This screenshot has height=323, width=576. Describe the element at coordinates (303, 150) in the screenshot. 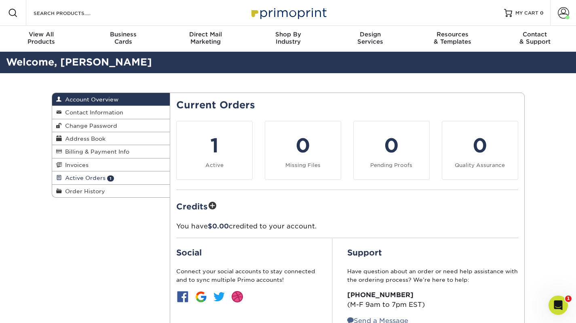

I see `a: 0 Missing Files` at that location.